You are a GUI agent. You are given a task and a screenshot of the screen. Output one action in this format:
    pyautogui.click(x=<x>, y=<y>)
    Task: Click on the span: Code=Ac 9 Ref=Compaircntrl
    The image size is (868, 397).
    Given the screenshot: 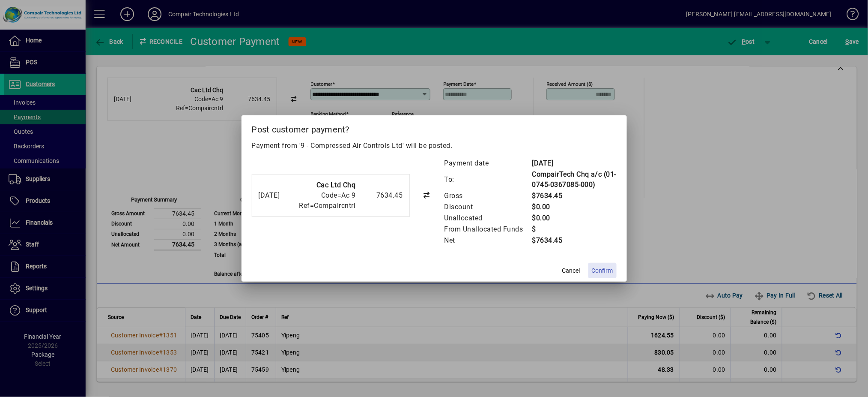 What is the action you would take?
    pyautogui.click(x=327, y=200)
    